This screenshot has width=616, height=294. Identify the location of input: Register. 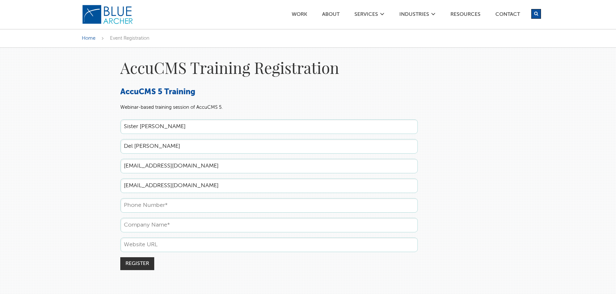
(137, 264).